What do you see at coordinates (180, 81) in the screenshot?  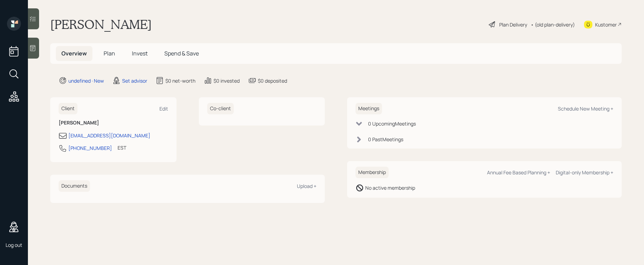 I see `div: $0 net-worth` at bounding box center [180, 81].